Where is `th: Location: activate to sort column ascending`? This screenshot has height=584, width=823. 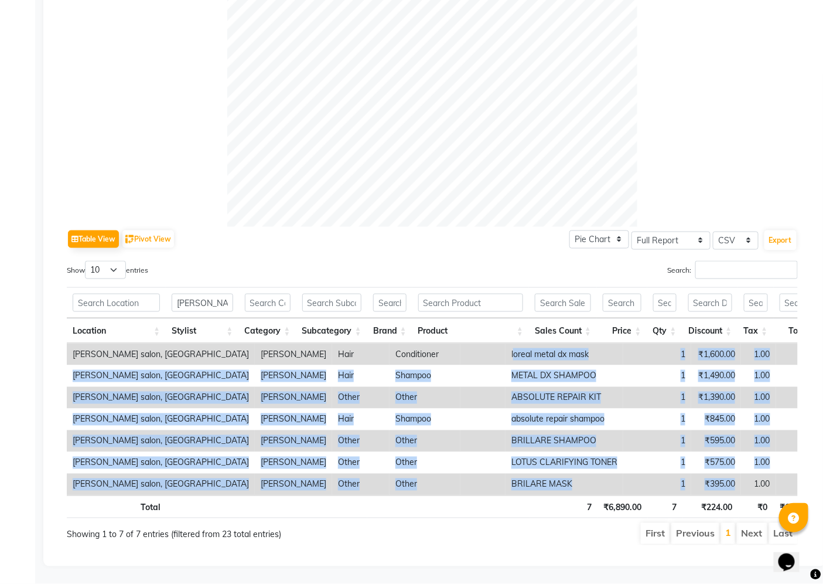
th: Location: activate to sort column ascending is located at coordinates (116, 330).